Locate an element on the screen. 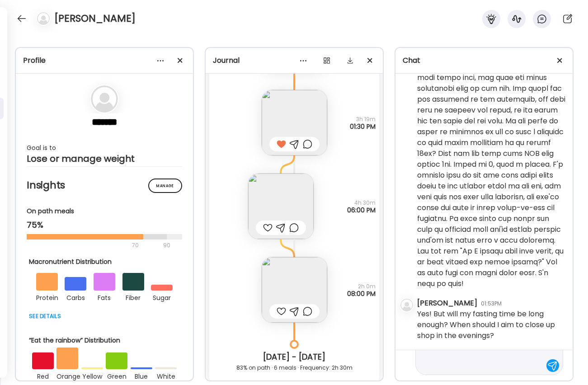 The height and width of the screenshot is (385, 588). div: Goal is to is located at coordinates (104, 148).